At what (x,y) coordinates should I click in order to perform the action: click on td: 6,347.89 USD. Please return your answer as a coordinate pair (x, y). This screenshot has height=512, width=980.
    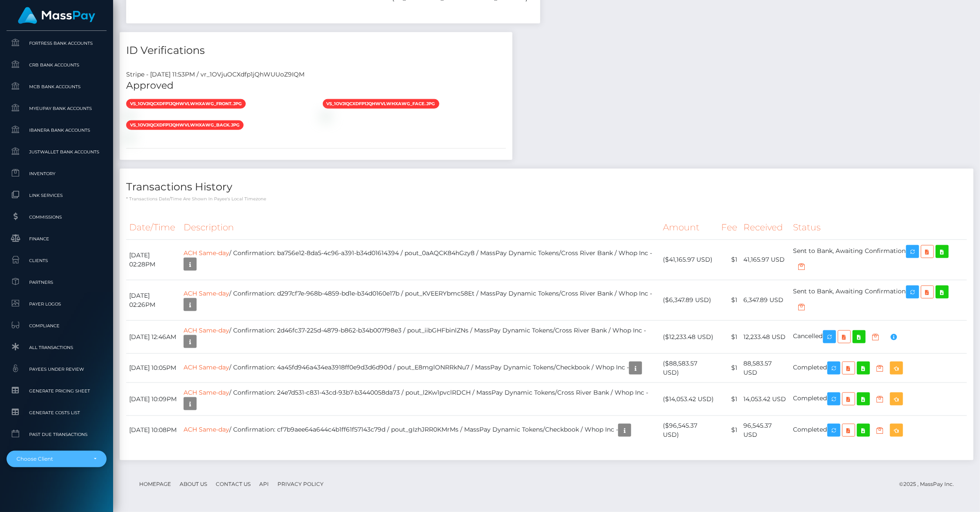
    Looking at the image, I should click on (765, 300).